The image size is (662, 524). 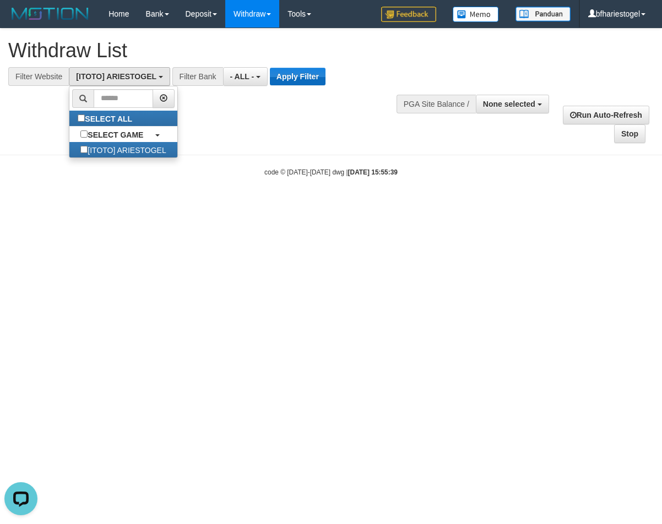 What do you see at coordinates (476, 14) in the screenshot?
I see `img: Button%20Memo.svg` at bounding box center [476, 14].